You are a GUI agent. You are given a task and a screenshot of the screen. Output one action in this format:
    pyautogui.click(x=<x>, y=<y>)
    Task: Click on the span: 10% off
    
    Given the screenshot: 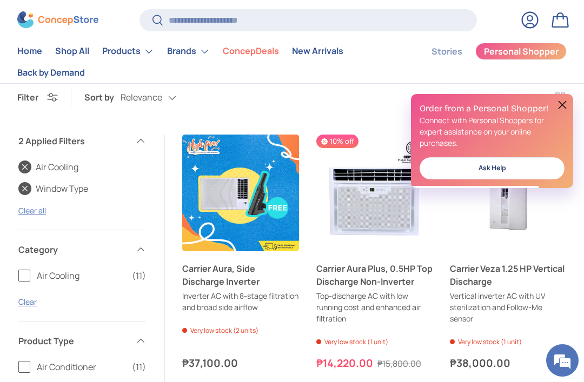 What is the action you would take?
    pyautogui.click(x=337, y=141)
    